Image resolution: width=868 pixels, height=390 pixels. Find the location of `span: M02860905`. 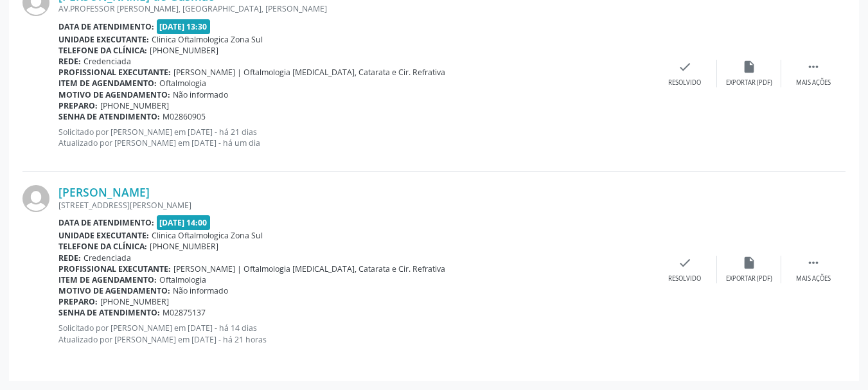

span: M02860905 is located at coordinates (184, 117).